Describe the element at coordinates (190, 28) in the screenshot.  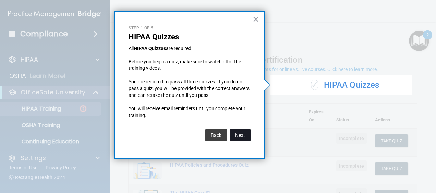
I see `p: Step 1 of 5` at that location.